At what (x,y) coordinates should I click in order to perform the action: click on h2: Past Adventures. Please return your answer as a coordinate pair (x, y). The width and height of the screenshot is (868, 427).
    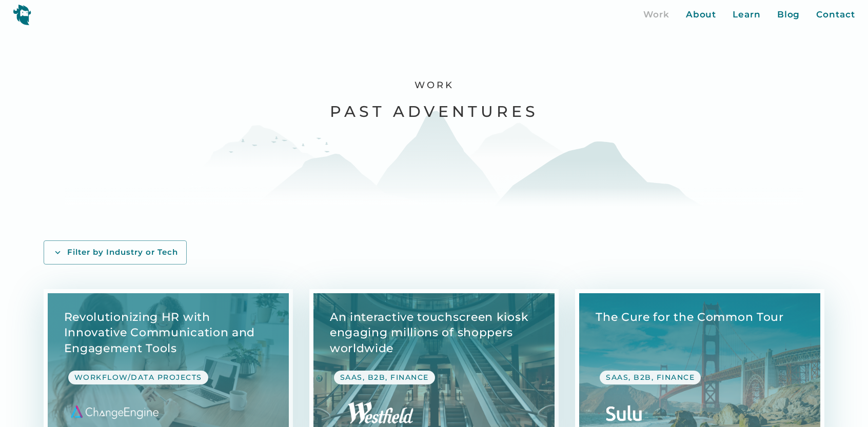
    Looking at the image, I should click on (434, 112).